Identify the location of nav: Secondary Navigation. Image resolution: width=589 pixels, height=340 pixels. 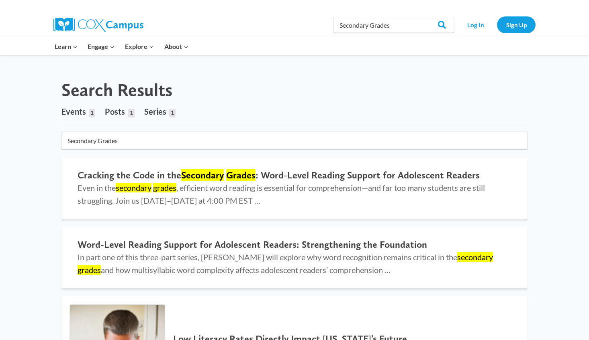
(496, 24).